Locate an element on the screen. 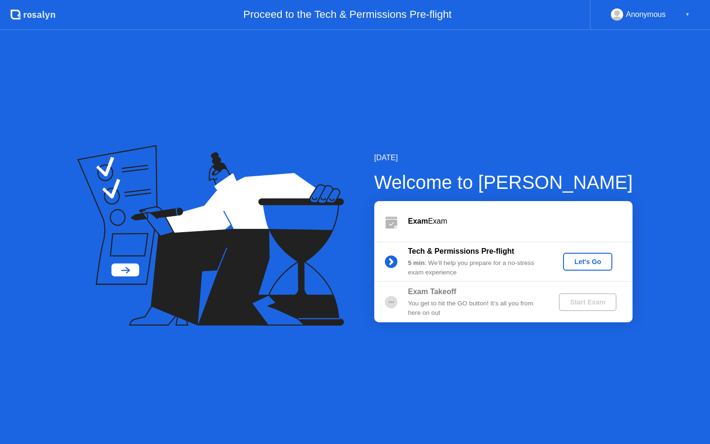 The height and width of the screenshot is (444, 710). div: Exam is located at coordinates (520, 221).